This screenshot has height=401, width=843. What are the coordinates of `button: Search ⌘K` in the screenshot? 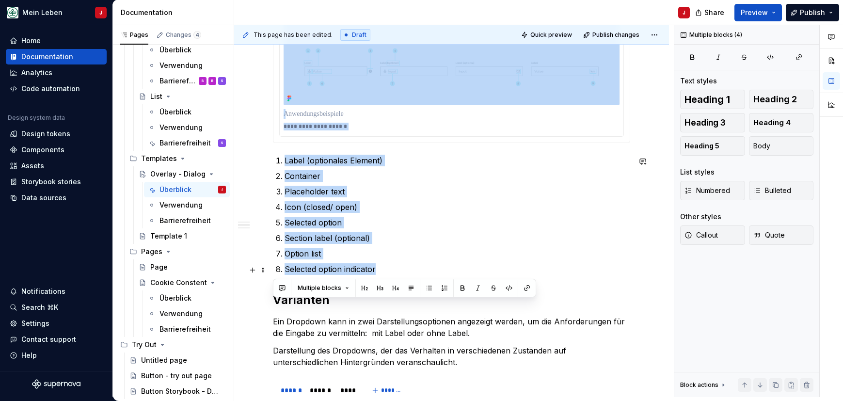 It's located at (56, 307).